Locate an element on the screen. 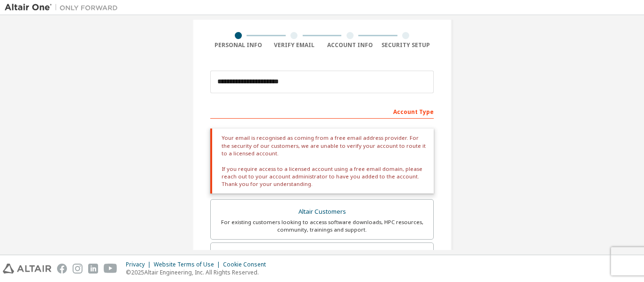 Image resolution: width=644 pixels, height=282 pixels. div: Cookie Consent is located at coordinates (247, 265).